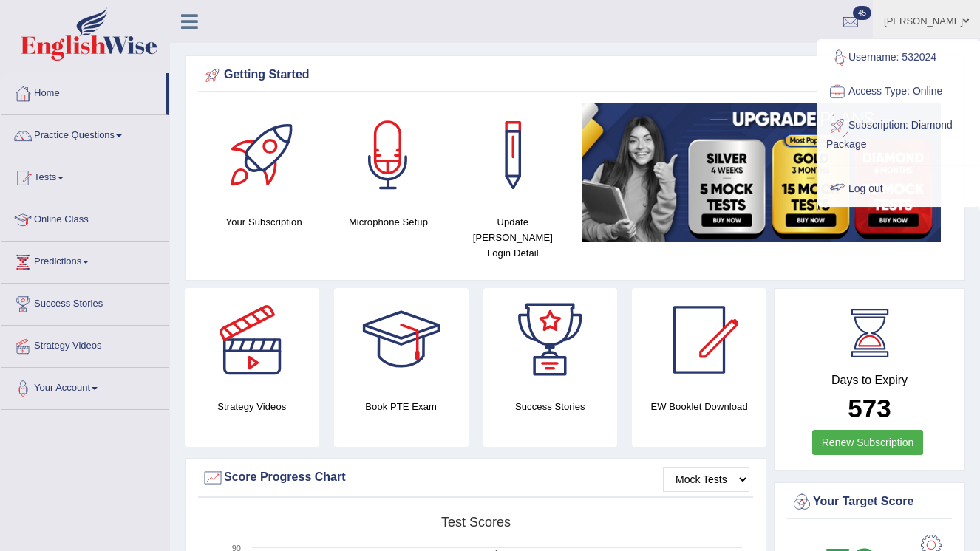  What do you see at coordinates (868, 442) in the screenshot?
I see `a: Renew Subscription` at bounding box center [868, 442].